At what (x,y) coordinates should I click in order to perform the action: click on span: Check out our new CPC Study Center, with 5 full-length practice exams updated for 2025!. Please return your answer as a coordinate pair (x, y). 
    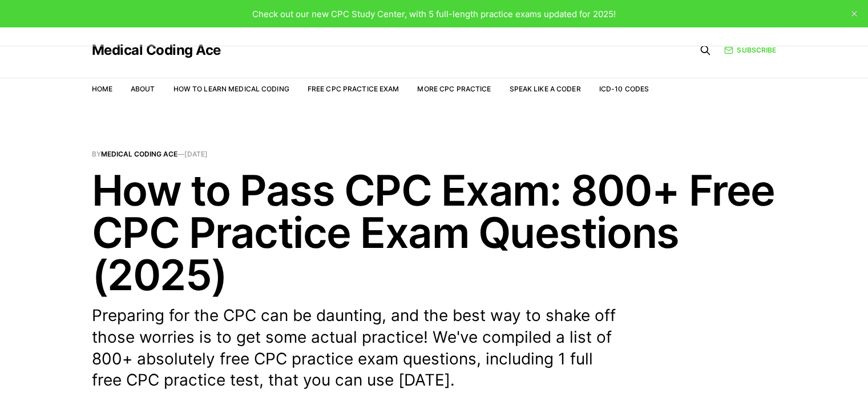
    Looking at the image, I should click on (433, 14).